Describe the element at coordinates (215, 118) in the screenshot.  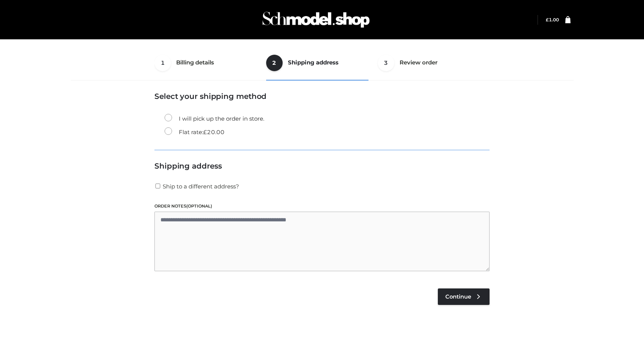
I see `label: I will pick up the order in store.` at that location.